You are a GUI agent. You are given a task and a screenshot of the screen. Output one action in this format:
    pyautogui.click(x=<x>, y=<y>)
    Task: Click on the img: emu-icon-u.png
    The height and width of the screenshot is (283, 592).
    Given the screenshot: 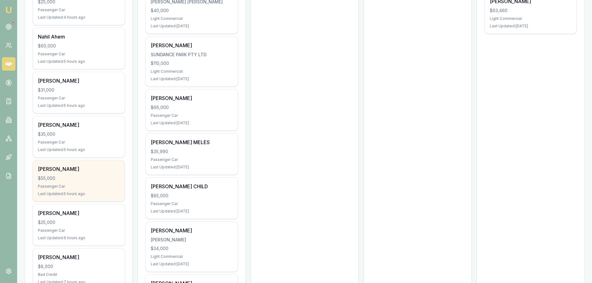 What is the action you would take?
    pyautogui.click(x=9, y=10)
    